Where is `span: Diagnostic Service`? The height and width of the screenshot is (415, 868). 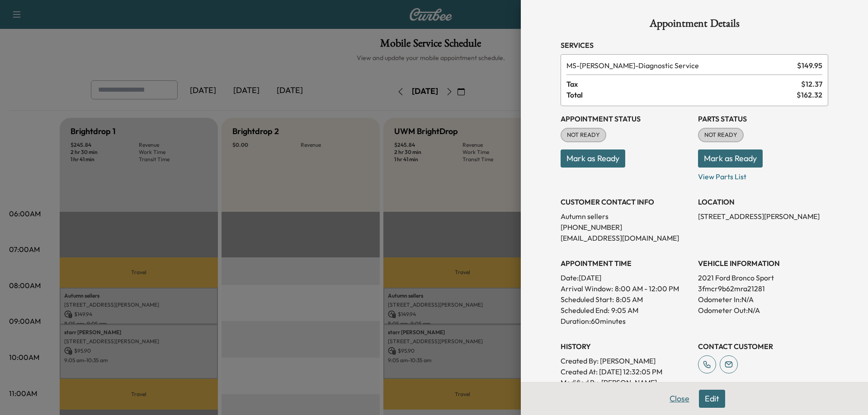 span: Diagnostic Service is located at coordinates (680, 66).